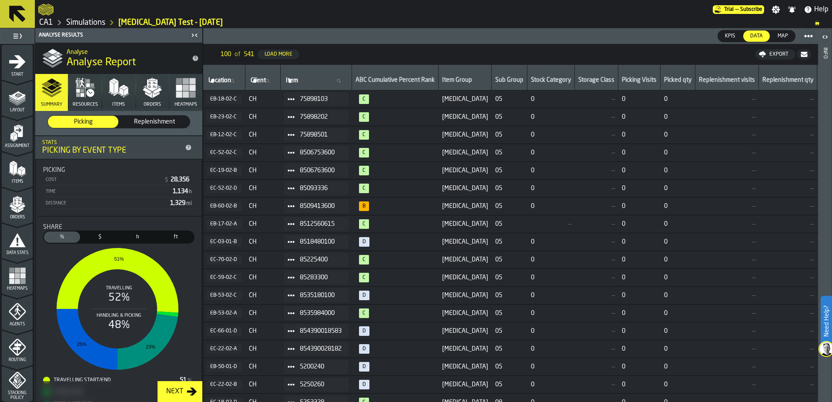 The image size is (832, 402). What do you see at coordinates (776, 54) in the screenshot?
I see `button: button-Export` at bounding box center [776, 54].